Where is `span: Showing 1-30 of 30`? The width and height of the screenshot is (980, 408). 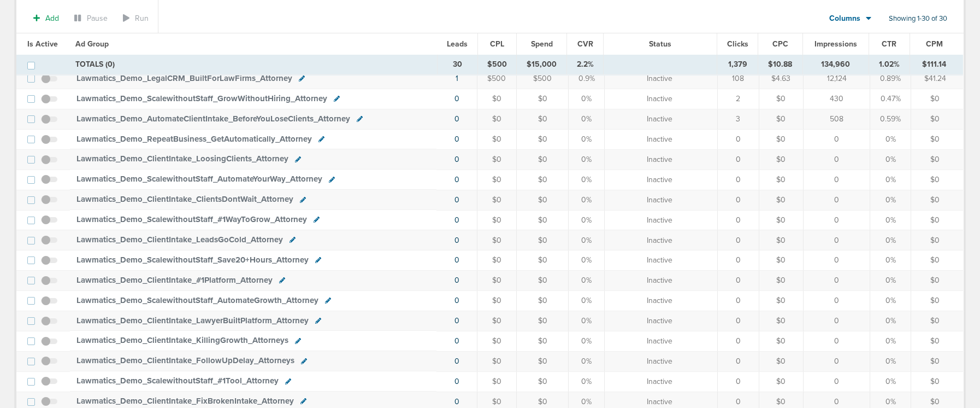 span: Showing 1-30 of 30 is located at coordinates (918, 19).